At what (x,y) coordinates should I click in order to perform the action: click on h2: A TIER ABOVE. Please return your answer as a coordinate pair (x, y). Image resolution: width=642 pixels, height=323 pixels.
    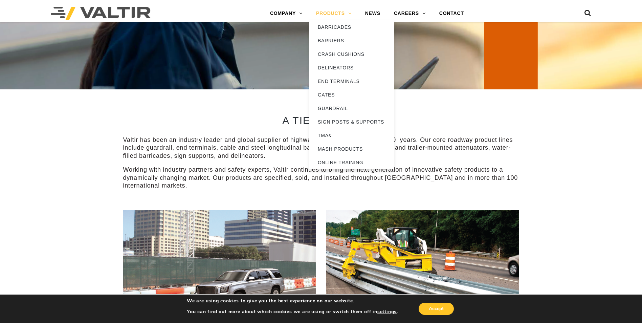
    Looking at the image, I should click on (321, 120).